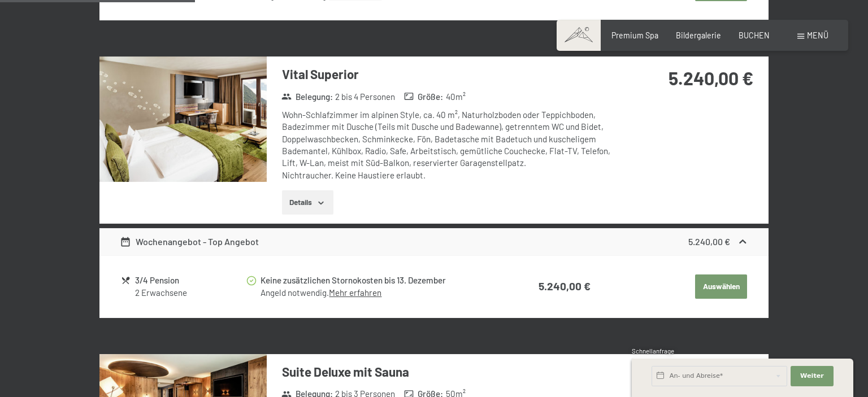 Image resolution: width=868 pixels, height=397 pixels. I want to click on img: mss_renderimg.php, so click(183, 119).